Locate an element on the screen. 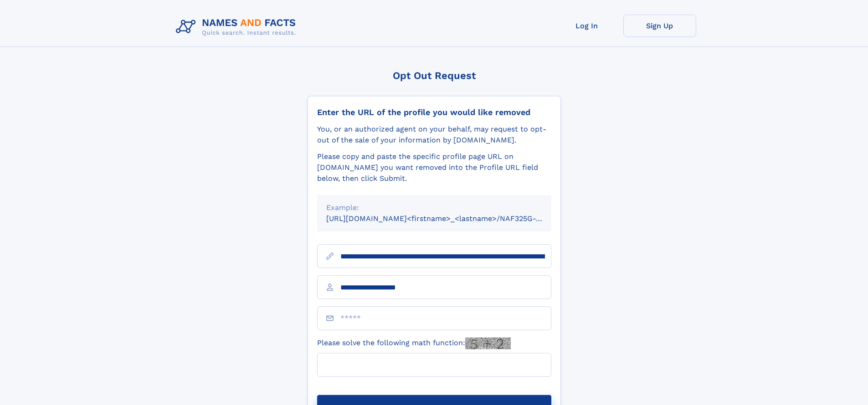 Image resolution: width=868 pixels, height=405 pixels. div: Example: is located at coordinates (434, 207).